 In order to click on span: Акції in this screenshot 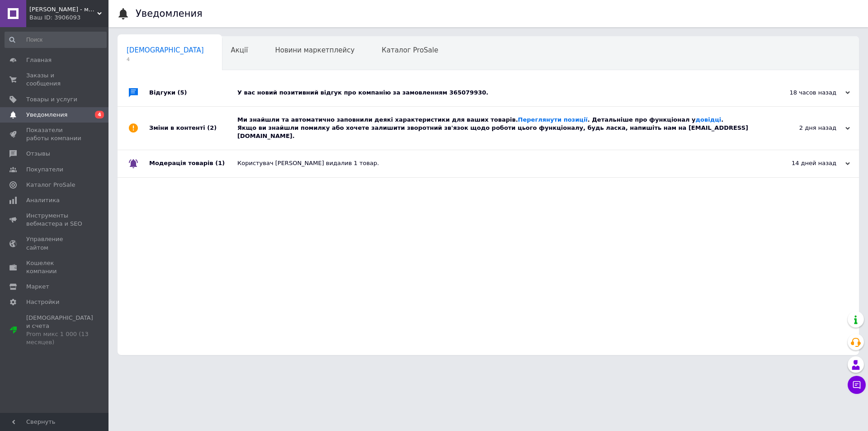, I will do `click(239, 50)`.